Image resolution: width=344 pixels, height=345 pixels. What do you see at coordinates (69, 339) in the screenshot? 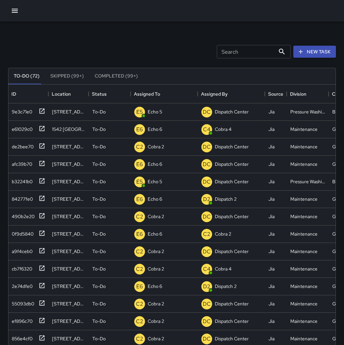
I see `div: 824 Franklin Street` at bounding box center [69, 339].